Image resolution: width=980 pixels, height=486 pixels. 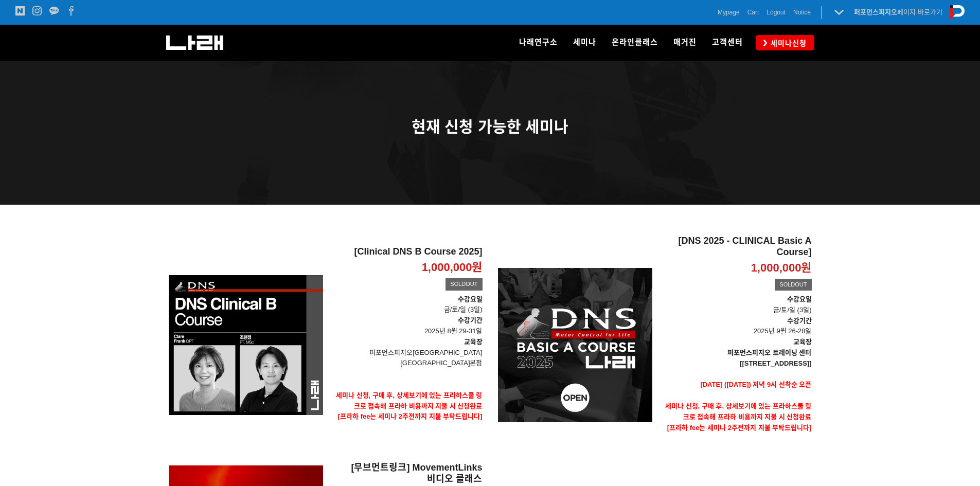 What do you see at coordinates (735, 246) in the screenshot?
I see `h2: [DNS 2025 - CLINICAL Basic A Course]` at bounding box center [735, 246].